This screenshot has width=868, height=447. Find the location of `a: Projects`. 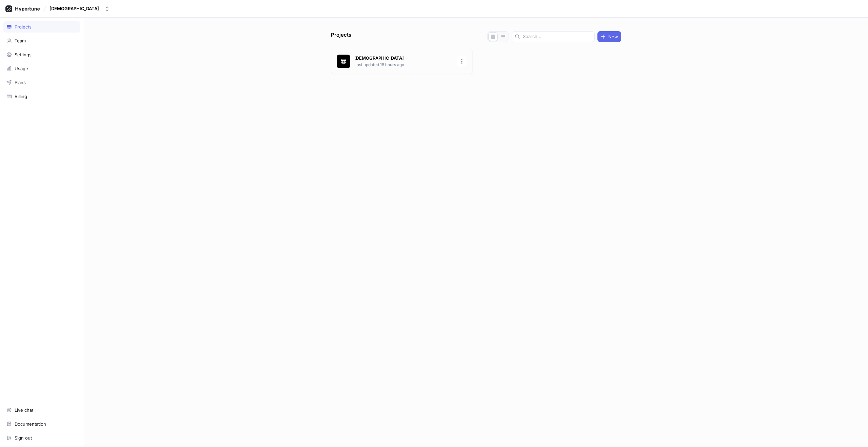

a: Projects is located at coordinates (42, 27).